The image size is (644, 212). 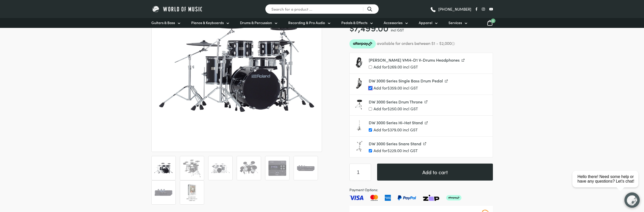 What do you see at coordinates (425, 23) in the screenshot?
I see `span: Apparel` at bounding box center [425, 23].